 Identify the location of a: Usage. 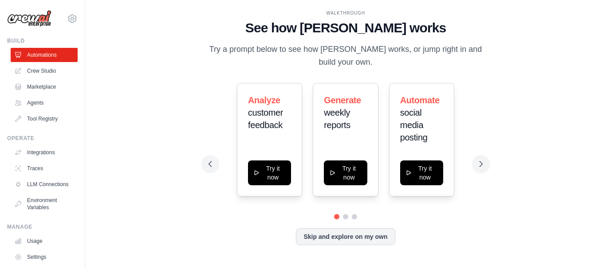
(44, 242).